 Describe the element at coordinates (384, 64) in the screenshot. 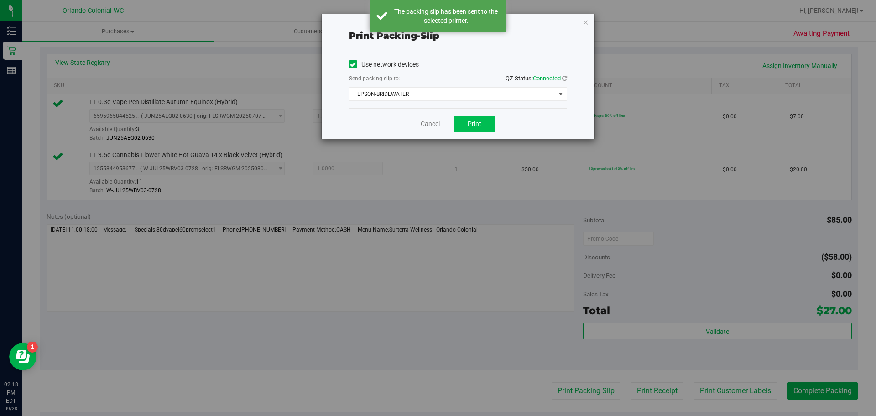

I see `label: Use network devices` at that location.